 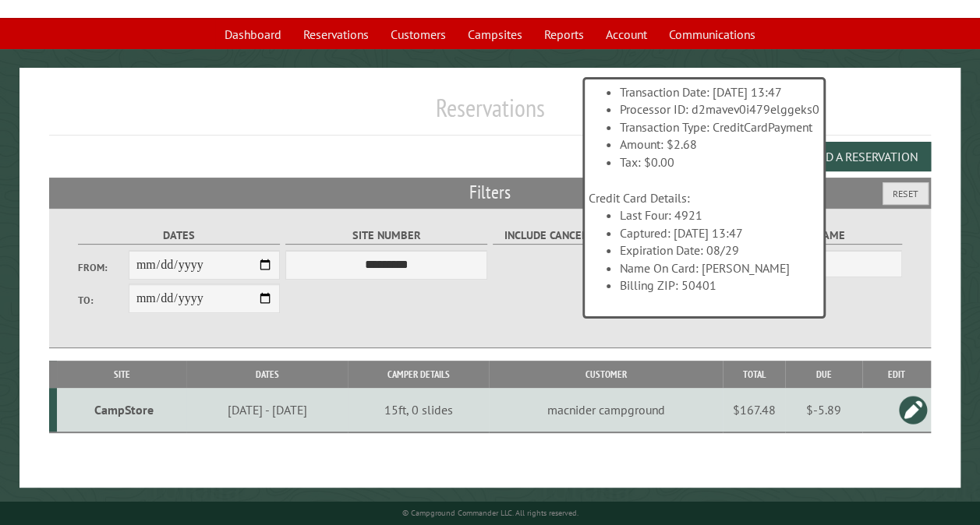 I want to click on li: Tax: $0.00, so click(x=719, y=162).